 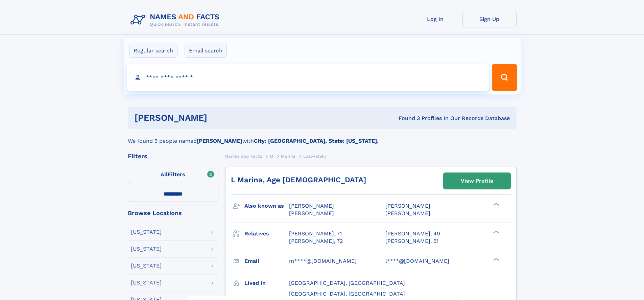 I want to click on a: Marina, so click(x=289, y=156).